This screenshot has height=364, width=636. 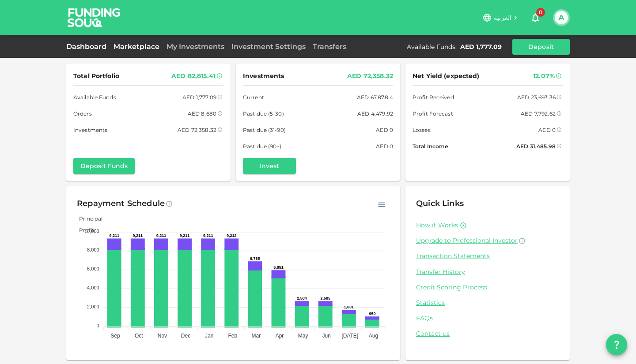 What do you see at coordinates (195, 47) in the screenshot?
I see `a: My Investments` at bounding box center [195, 47].